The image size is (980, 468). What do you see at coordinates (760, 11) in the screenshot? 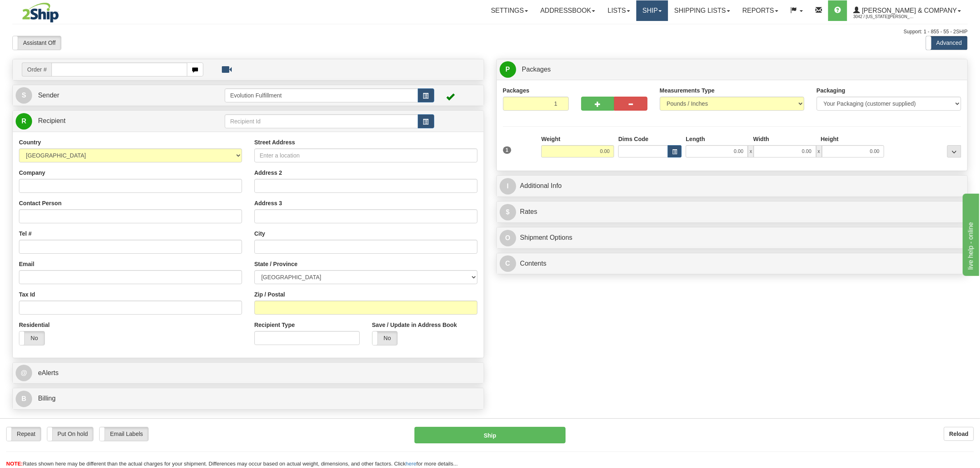
I see `a: Reports` at bounding box center [760, 11].